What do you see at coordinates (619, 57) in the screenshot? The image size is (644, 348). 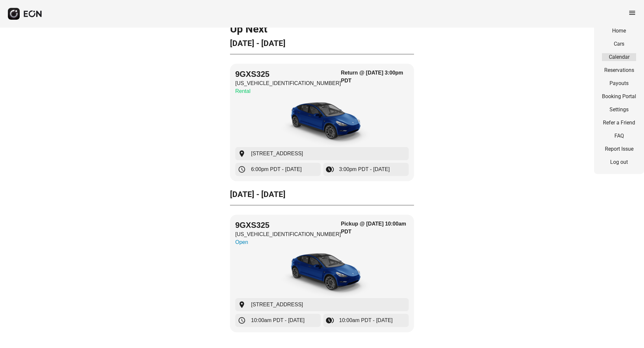 I see `a: Calendar` at bounding box center [619, 57].